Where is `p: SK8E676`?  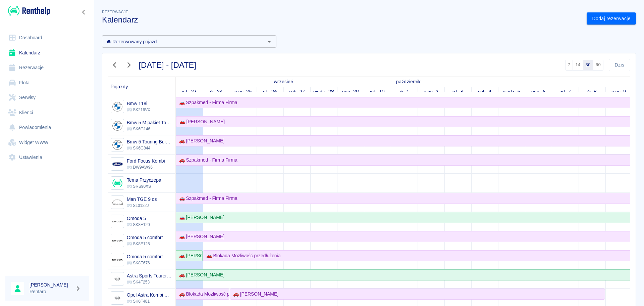 p: SK8E676 is located at coordinates (145, 263).